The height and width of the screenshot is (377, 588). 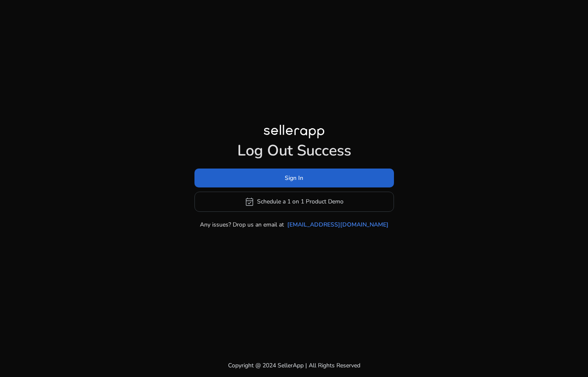 I want to click on span: event_available, so click(x=249, y=202).